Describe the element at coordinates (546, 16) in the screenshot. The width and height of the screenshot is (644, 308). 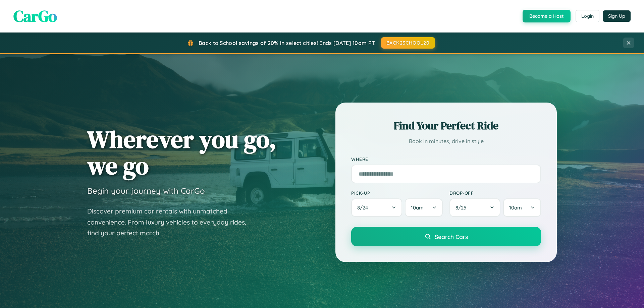
I see `button: Become a Host` at that location.